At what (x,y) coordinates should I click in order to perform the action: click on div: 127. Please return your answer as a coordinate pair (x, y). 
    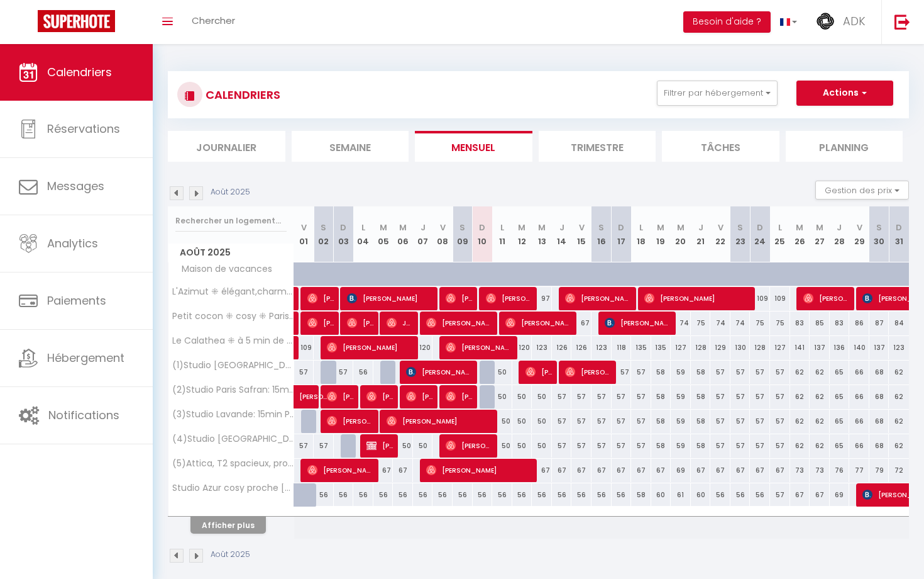
    Looking at the image, I should click on (780, 347).